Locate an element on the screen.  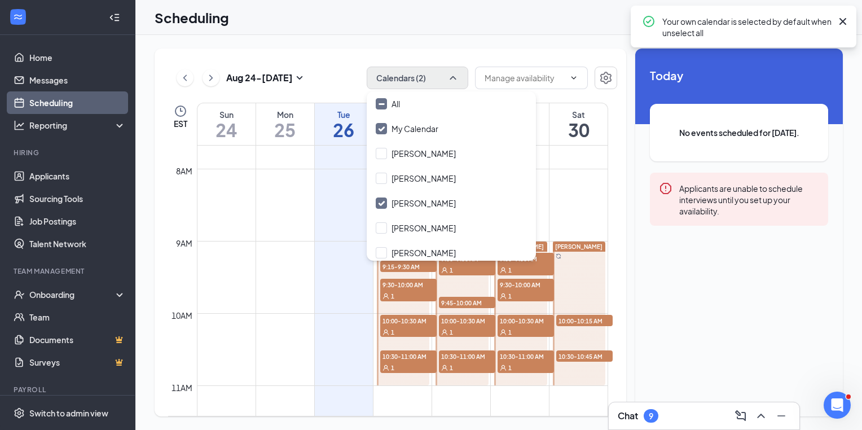
input: Manage availability is located at coordinates (525, 78).